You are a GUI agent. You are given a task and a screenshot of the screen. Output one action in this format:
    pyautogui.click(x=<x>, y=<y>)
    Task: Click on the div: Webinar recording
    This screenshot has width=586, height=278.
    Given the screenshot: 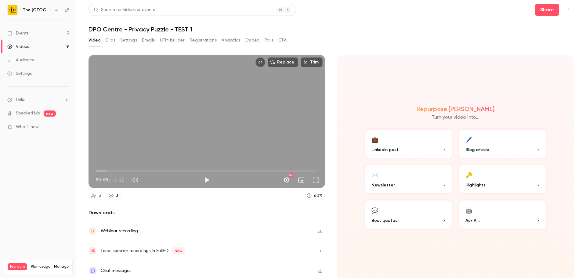 What is the action you would take?
    pyautogui.click(x=119, y=231)
    